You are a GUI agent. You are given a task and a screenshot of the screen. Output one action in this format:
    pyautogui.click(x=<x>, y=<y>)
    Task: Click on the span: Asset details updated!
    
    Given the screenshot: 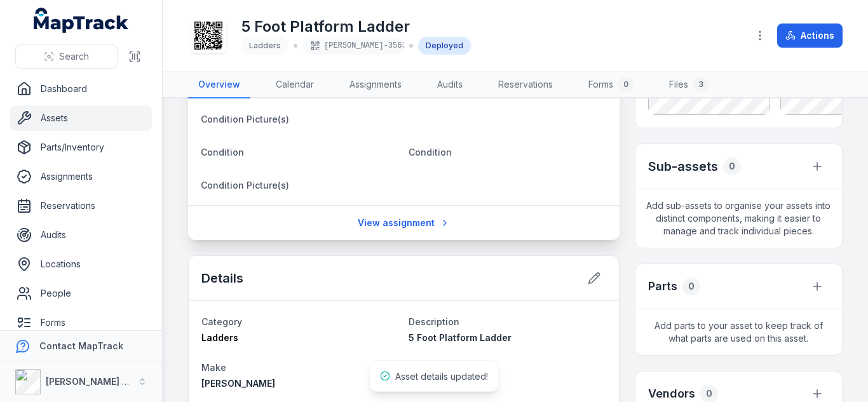 What is the action you would take?
    pyautogui.click(x=441, y=376)
    